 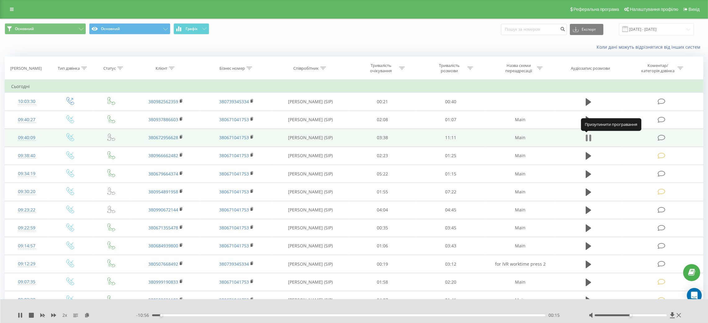 I want to click on td: 01:06, so click(x=383, y=246).